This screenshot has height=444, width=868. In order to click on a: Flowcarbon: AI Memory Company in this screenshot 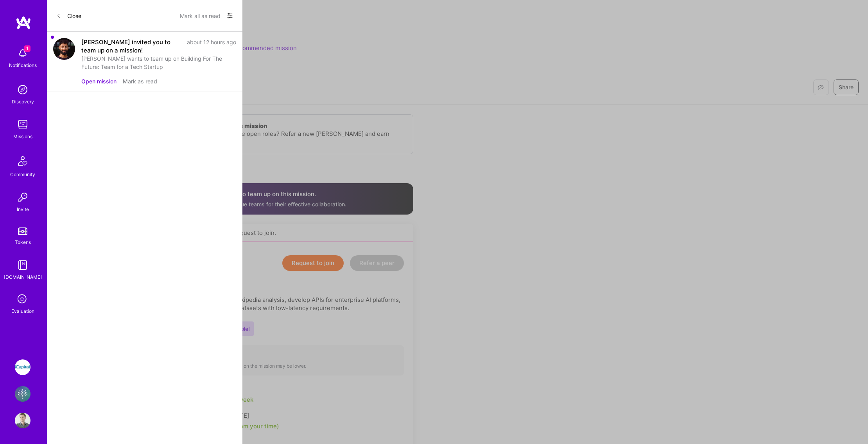, I will do `click(23, 394)`.